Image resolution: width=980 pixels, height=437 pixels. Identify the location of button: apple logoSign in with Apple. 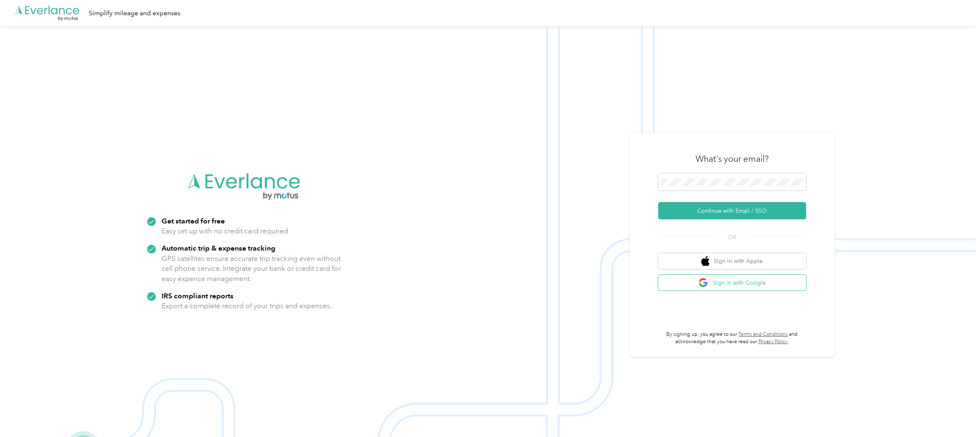
(732, 261).